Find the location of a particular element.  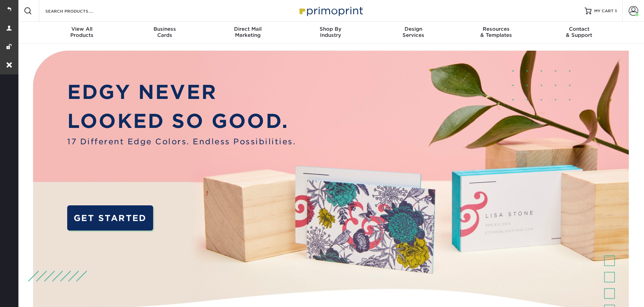

a: Shop ByIndustry is located at coordinates (331, 33).